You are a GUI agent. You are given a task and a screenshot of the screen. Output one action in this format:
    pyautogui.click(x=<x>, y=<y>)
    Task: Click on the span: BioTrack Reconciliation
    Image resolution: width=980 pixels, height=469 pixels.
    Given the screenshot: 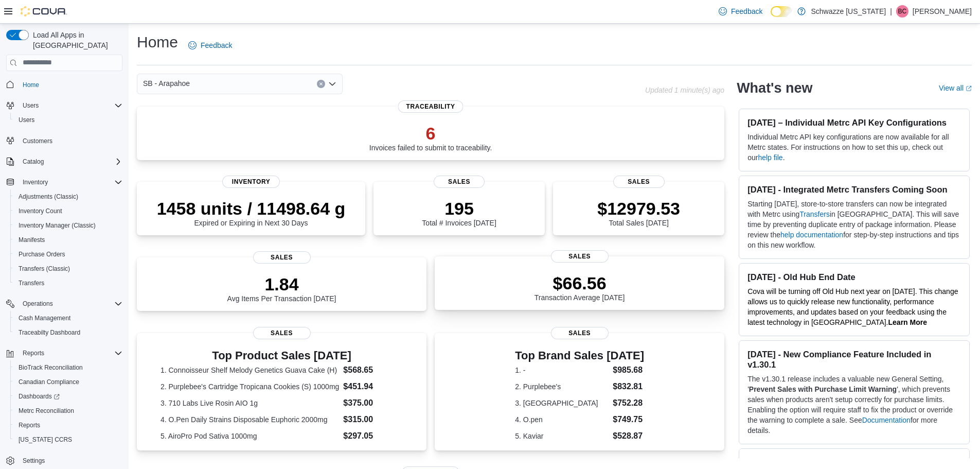 What is the action you would take?
    pyautogui.click(x=68, y=367)
    